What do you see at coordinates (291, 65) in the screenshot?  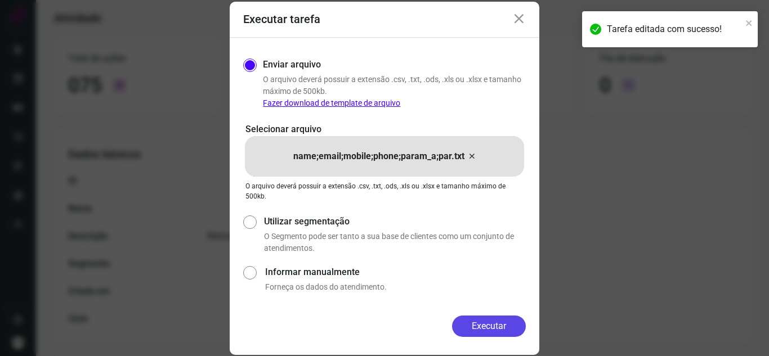 I see `label: Enviar arquivo` at bounding box center [291, 65].